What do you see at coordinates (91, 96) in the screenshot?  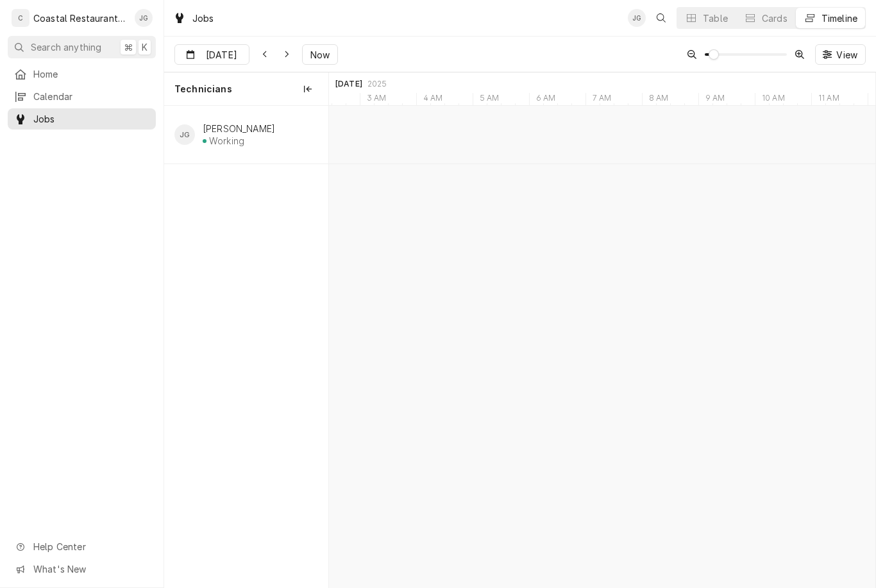 I see `span: Calendar` at bounding box center [91, 96].